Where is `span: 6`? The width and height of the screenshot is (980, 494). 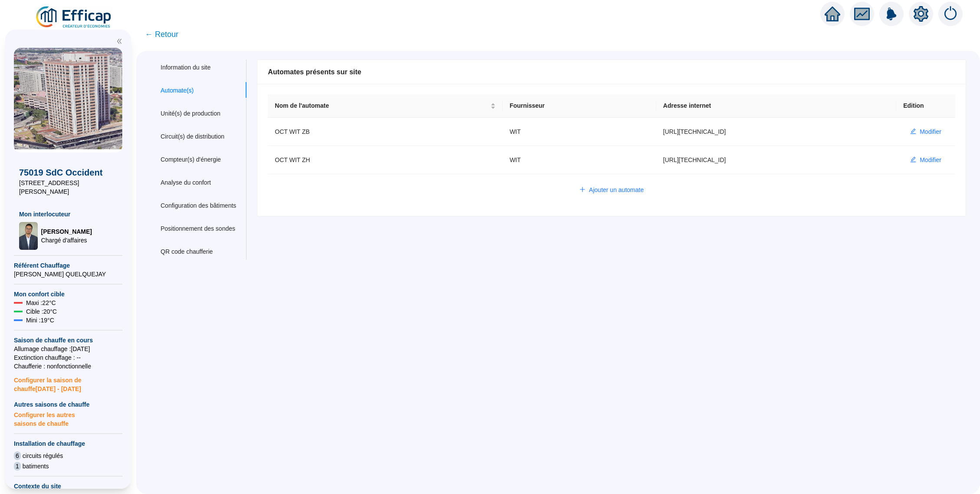 span: 6 is located at coordinates (17, 456).